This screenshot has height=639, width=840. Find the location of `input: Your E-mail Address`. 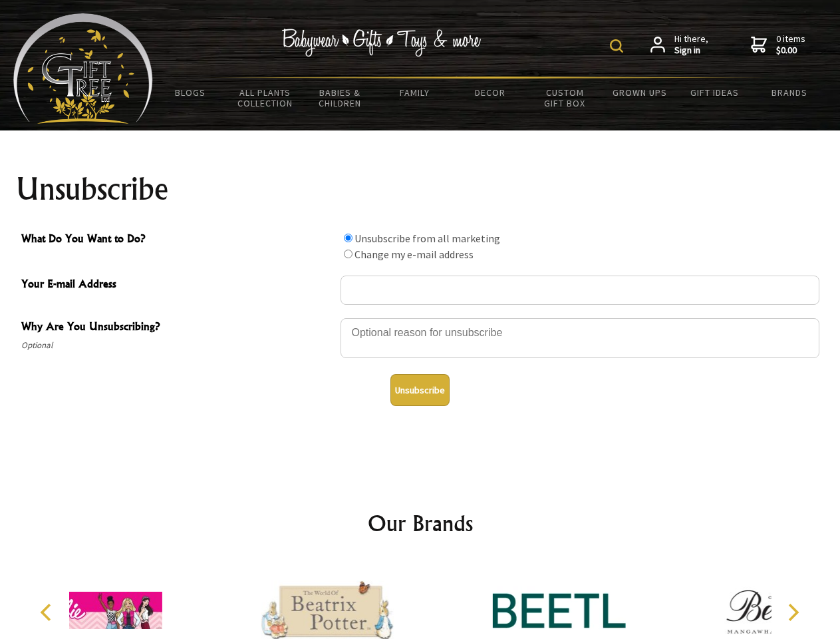

input: Your E-mail Address is located at coordinates (580, 290).